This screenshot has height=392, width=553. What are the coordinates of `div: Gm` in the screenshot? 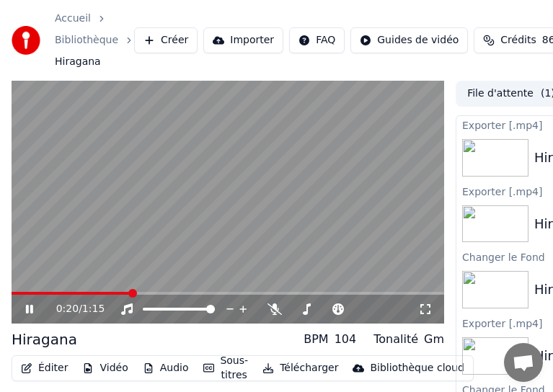 It's located at (434, 340).